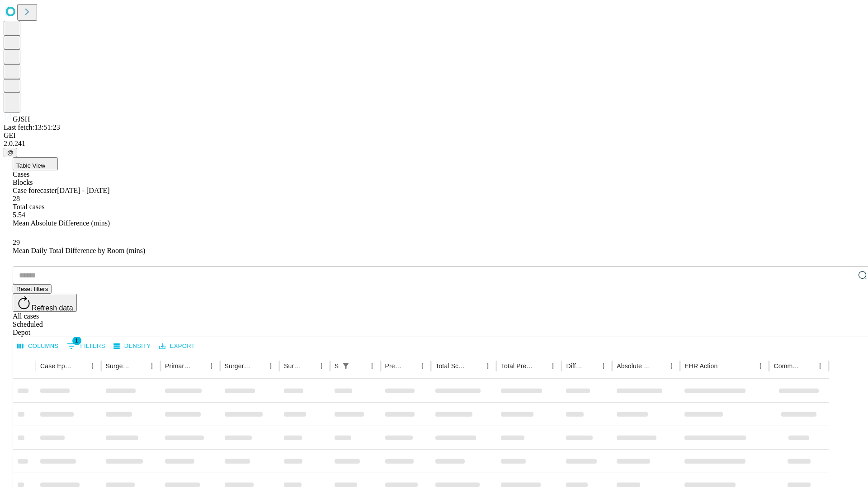 This screenshot has width=868, height=488. I want to click on button: Density, so click(132, 346).